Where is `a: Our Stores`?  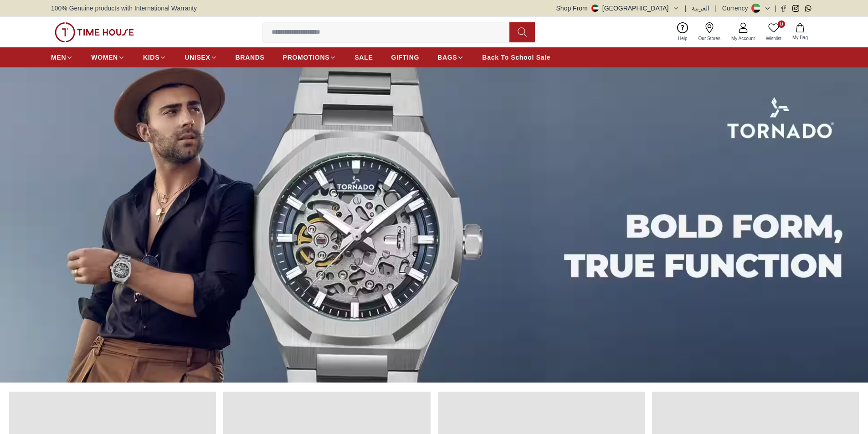
a: Our Stores is located at coordinates (709, 32).